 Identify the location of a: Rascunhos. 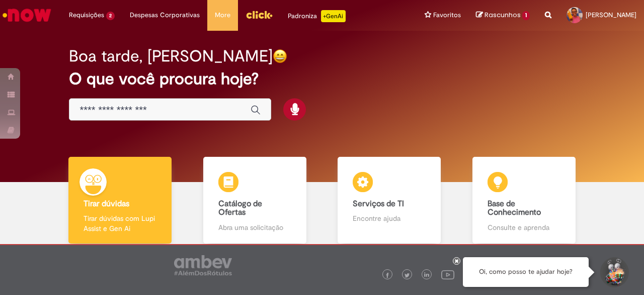
(503, 15).